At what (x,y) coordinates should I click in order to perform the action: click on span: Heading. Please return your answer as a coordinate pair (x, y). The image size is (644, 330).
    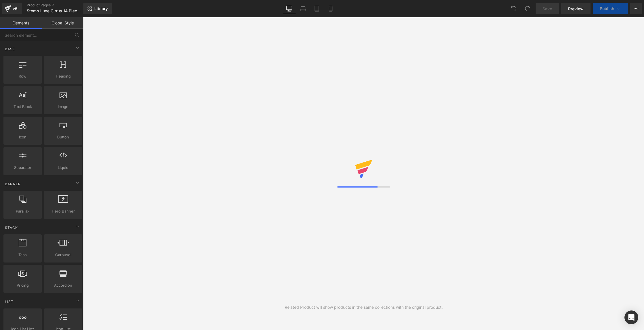
    Looking at the image, I should click on (63, 76).